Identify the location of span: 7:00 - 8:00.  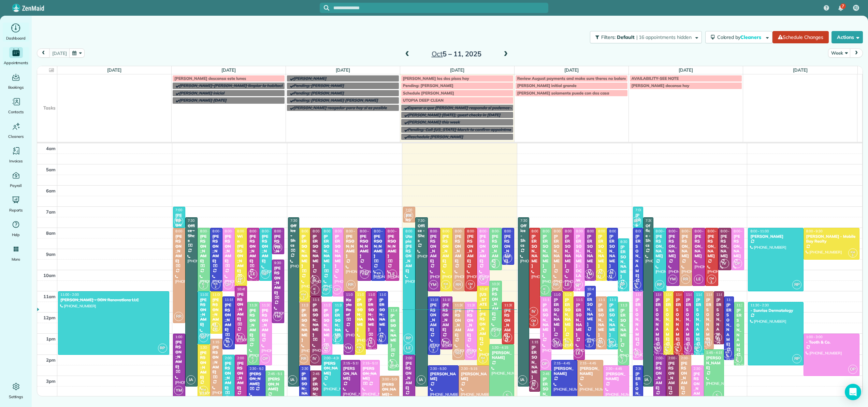
(184, 209).